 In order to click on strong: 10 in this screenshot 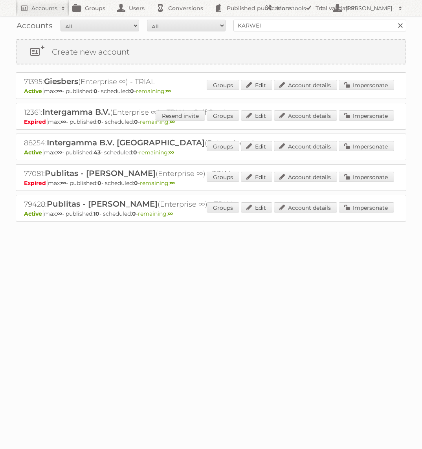, I will do `click(96, 214)`.